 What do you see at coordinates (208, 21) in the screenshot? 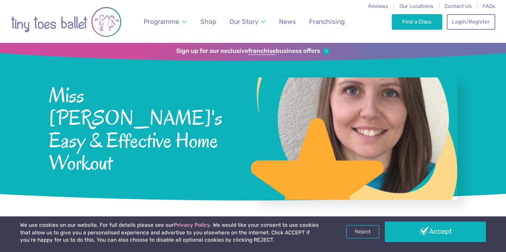
I see `a: Shop` at bounding box center [208, 21].